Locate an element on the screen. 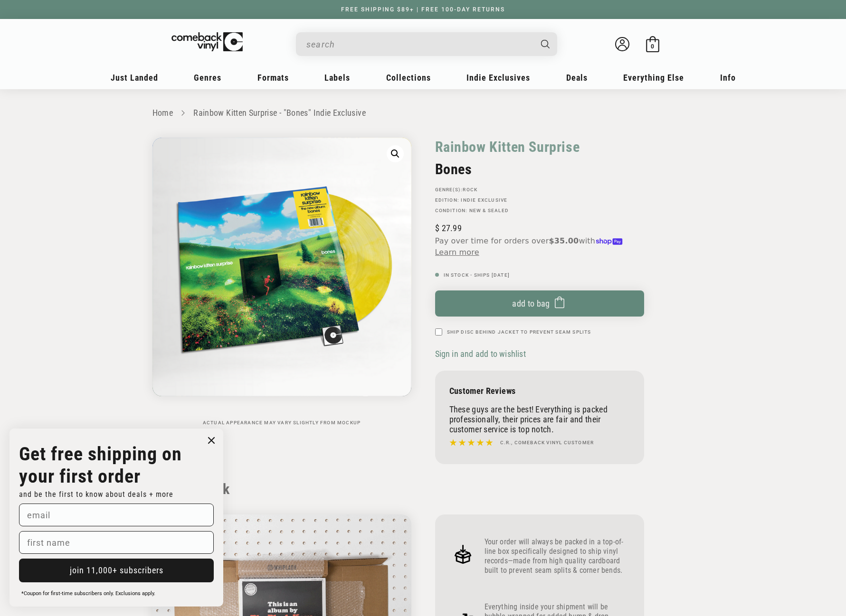 The height and width of the screenshot is (616, 846). strong: Get free shipping on your first order is located at coordinates (100, 465).